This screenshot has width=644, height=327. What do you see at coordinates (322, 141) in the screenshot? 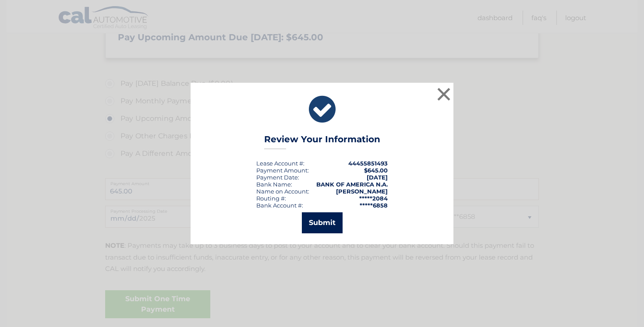
I see `h3: Review Your Information` at bounding box center [322, 141].